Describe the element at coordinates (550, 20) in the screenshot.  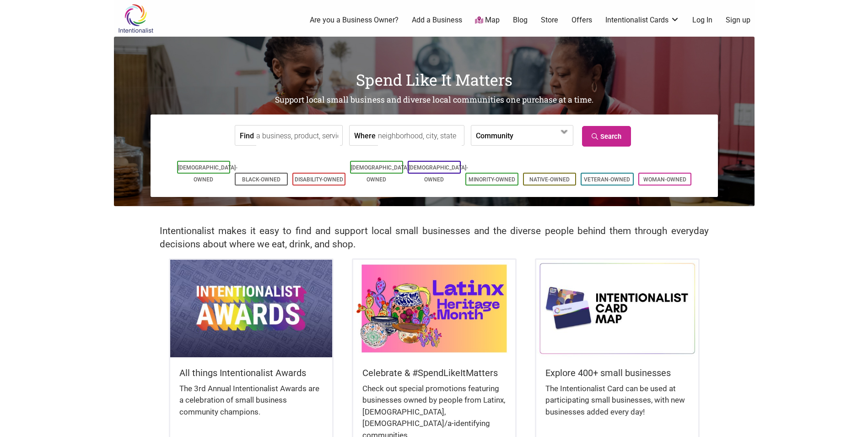
I see `a: Store` at that location.